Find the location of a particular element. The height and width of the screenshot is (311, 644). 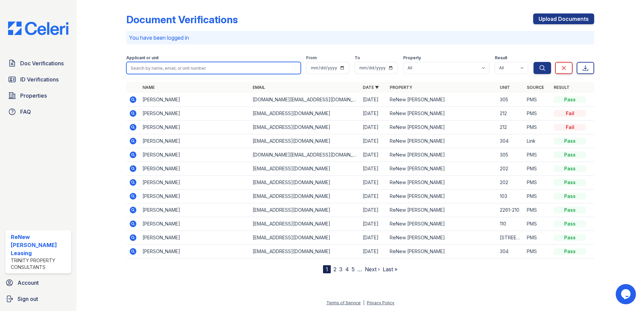

span: Properties is located at coordinates (33, 96).